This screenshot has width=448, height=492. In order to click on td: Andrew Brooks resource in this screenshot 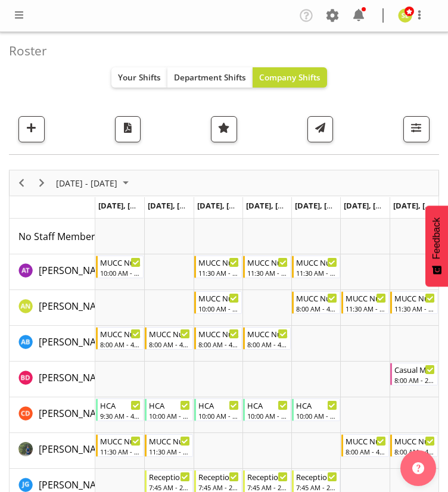, I will do `click(52, 343)`.